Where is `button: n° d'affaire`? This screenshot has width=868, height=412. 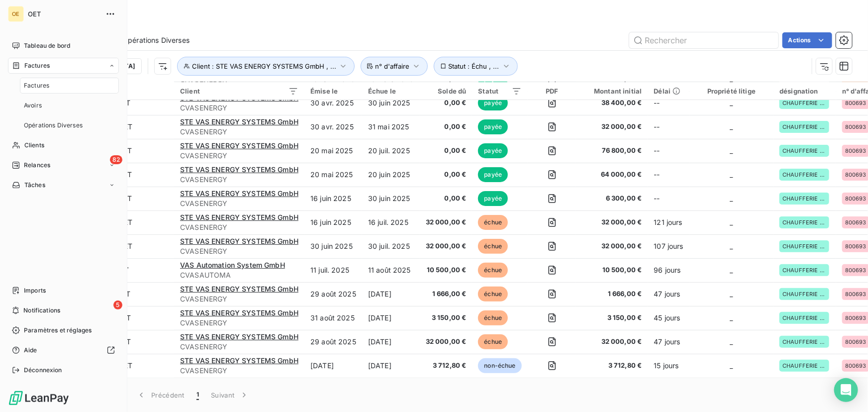 button: n° d'affaire is located at coordinates (394, 66).